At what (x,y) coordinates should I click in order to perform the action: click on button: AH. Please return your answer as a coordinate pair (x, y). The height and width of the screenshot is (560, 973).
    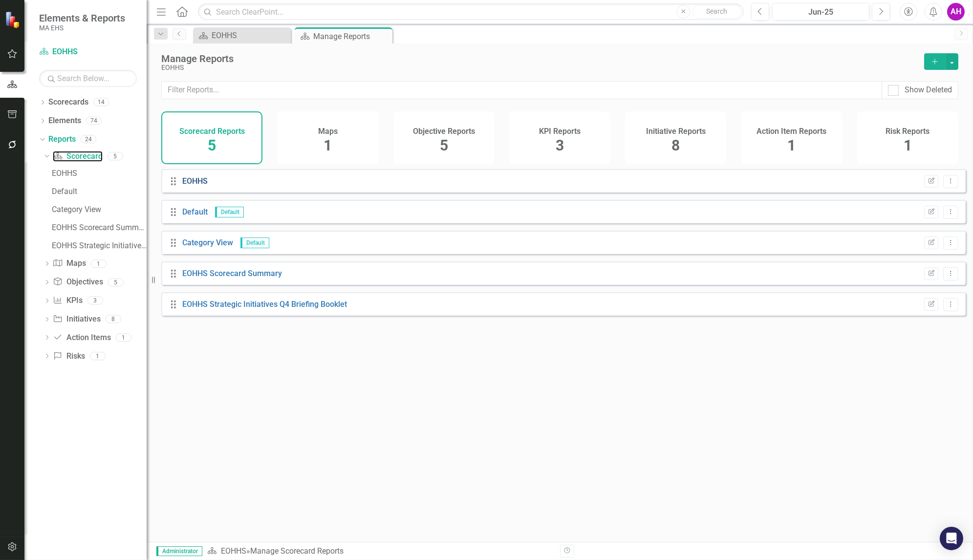
    Looking at the image, I should click on (956, 12).